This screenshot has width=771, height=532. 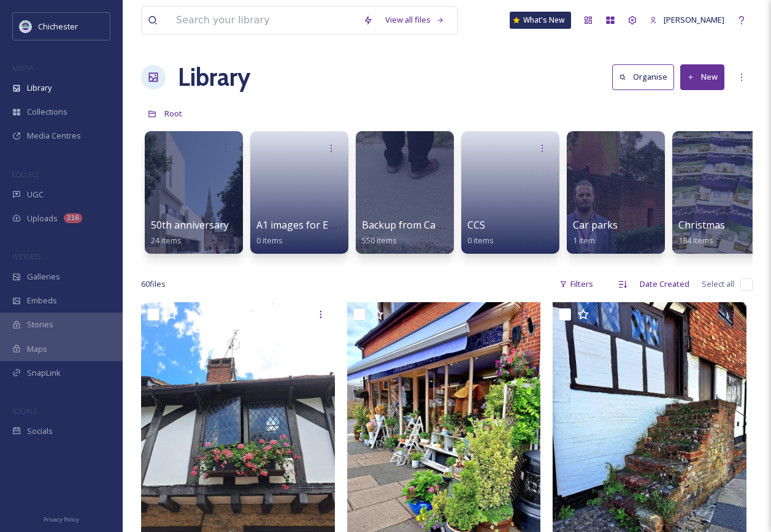 What do you see at coordinates (25, 174) in the screenshot?
I see `span: COLLECT` at bounding box center [25, 174].